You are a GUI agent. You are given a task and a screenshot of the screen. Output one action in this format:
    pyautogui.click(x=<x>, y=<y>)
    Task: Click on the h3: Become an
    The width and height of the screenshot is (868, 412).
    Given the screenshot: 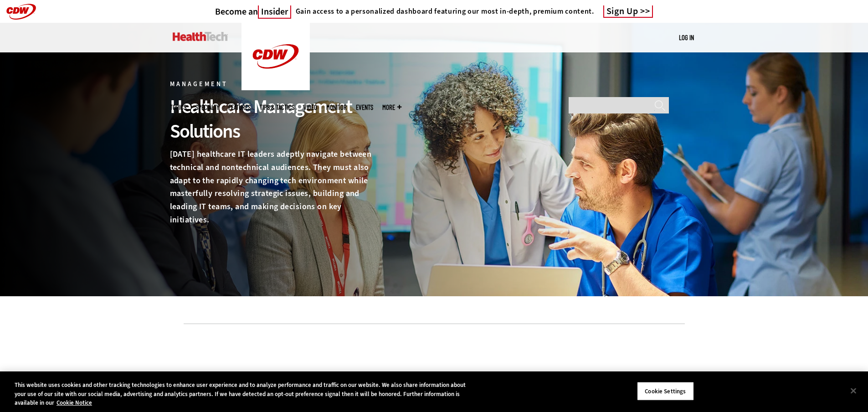 What is the action you would take?
    pyautogui.click(x=253, y=11)
    